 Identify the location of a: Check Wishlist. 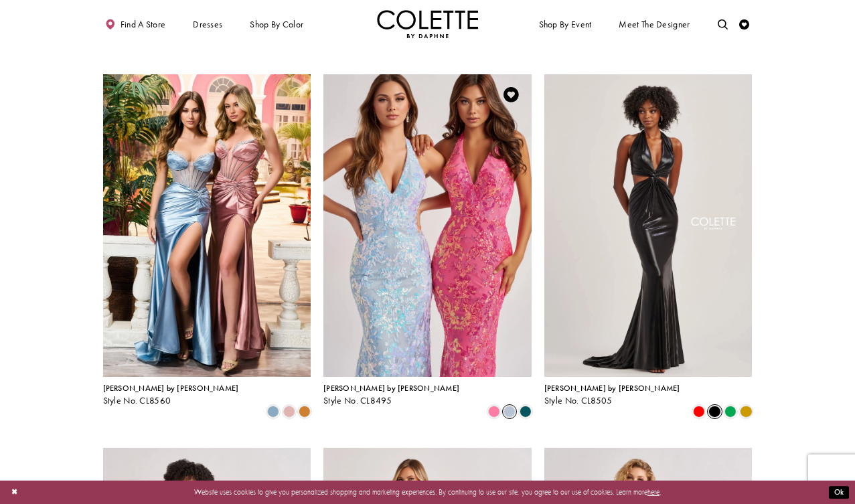
(745, 24).